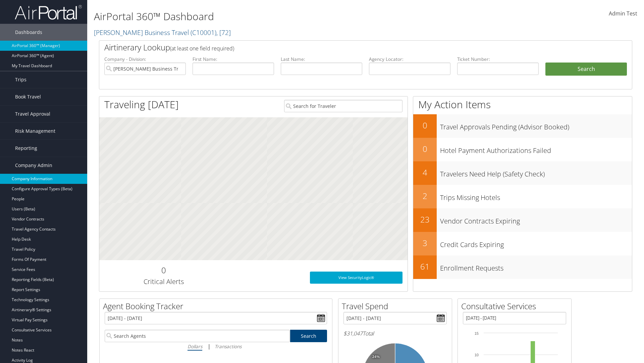 The height and width of the screenshot is (363, 644). What do you see at coordinates (228, 346) in the screenshot?
I see `i: Transactions` at bounding box center [228, 346].